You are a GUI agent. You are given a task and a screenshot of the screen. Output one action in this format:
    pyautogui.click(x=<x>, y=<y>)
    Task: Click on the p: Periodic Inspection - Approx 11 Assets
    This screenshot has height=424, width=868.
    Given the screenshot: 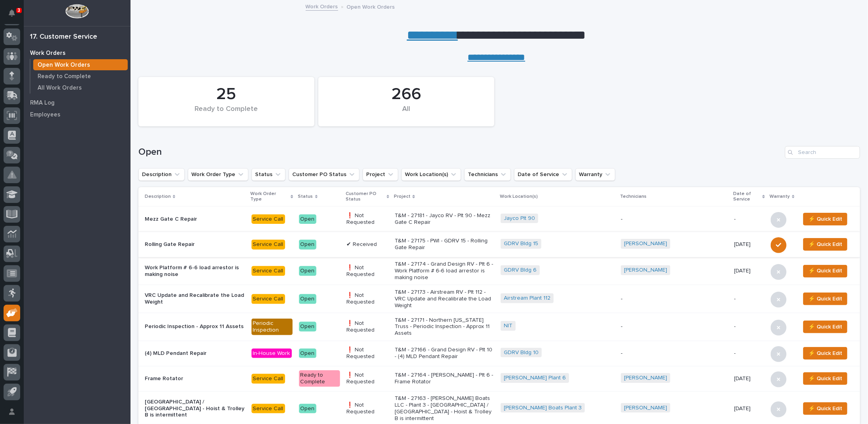 What is the action you would take?
    pyautogui.click(x=195, y=326)
    